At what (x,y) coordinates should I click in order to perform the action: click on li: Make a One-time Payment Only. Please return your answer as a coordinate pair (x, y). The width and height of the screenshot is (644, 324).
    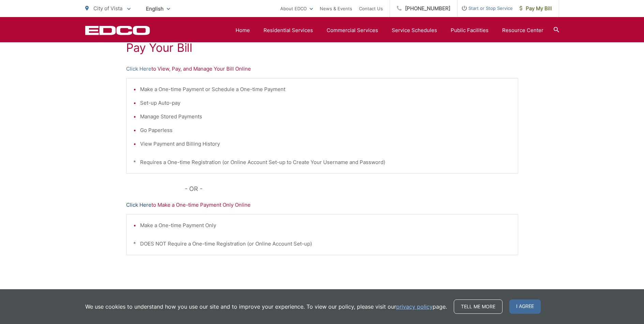
    Looking at the image, I should click on (326, 226).